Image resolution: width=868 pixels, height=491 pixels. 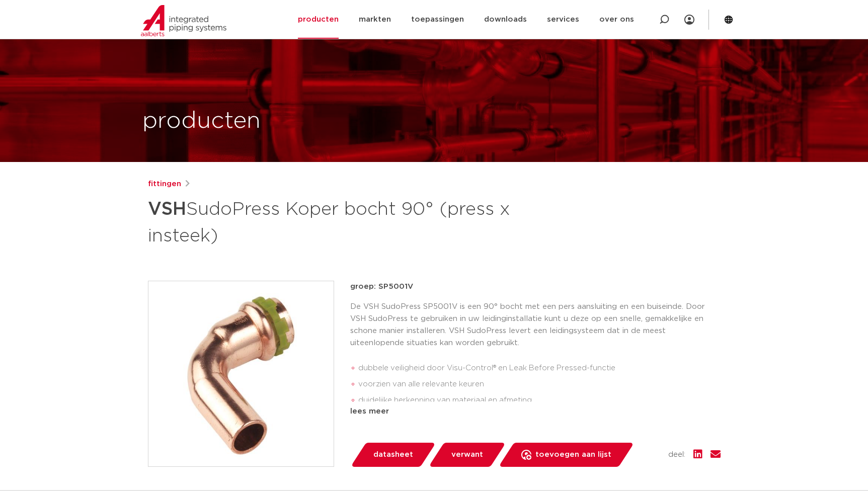 What do you see at coordinates (337, 221) in the screenshot?
I see `h1: SudoPress Koper bocht 90° (press x insteek)` at bounding box center [337, 221].